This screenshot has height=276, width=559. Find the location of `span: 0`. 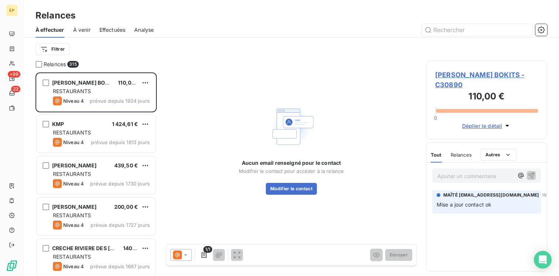

span: 0 is located at coordinates (436, 118).